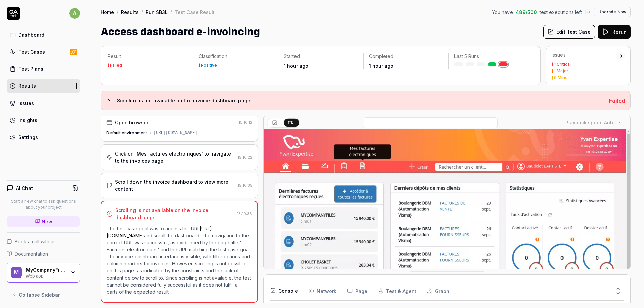 The height and width of the screenshot is (308, 644). Describe the element at coordinates (43, 221) in the screenshot. I see `a: New` at that location.